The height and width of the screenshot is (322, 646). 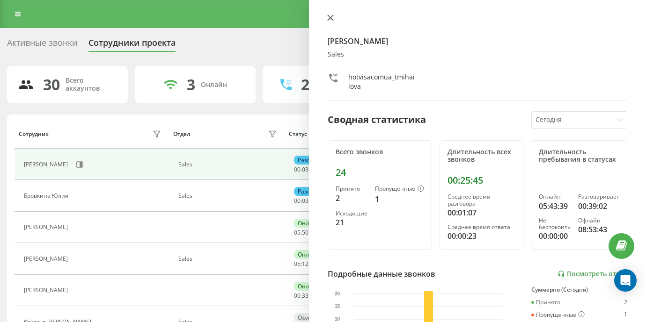 I want to click on div: Длительность пребывания в статусах, so click(x=579, y=156).